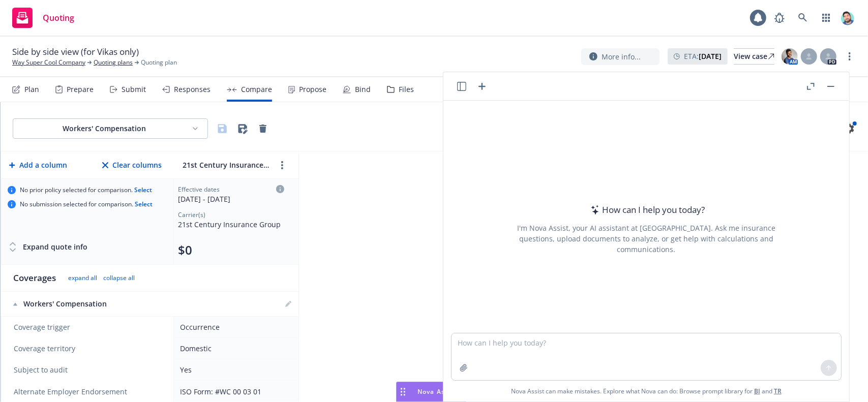  What do you see at coordinates (192, 89) in the screenshot?
I see `div: Responses` at bounding box center [192, 89].